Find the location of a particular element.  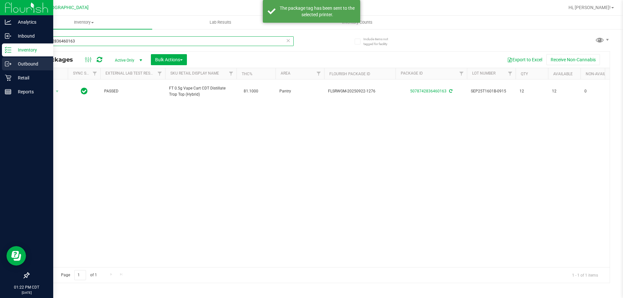

a: Inventory is located at coordinates (84, 22).